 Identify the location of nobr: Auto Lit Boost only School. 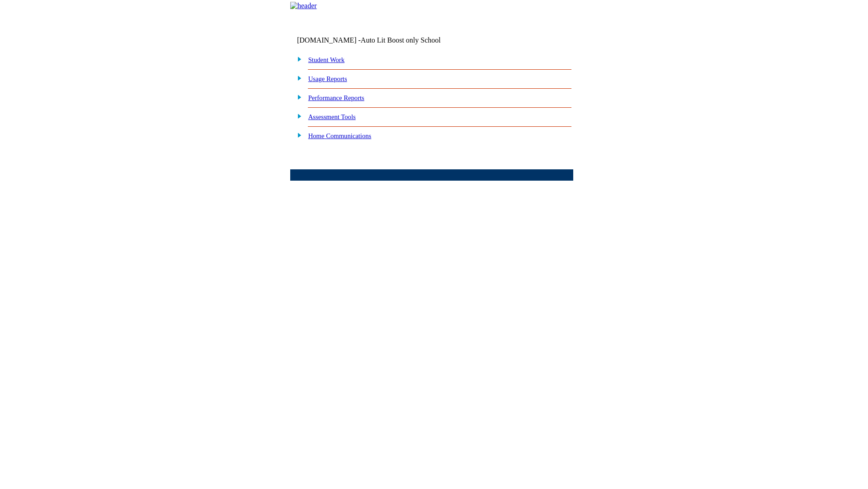
(400, 40).